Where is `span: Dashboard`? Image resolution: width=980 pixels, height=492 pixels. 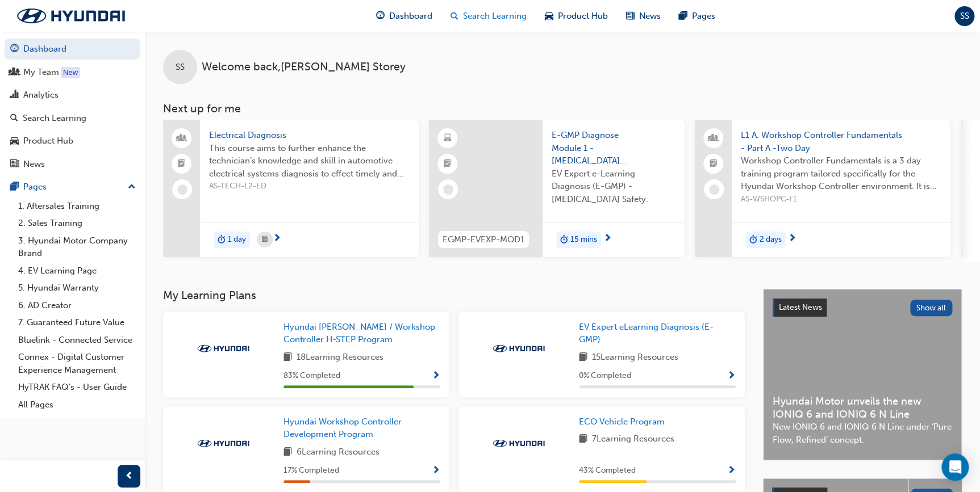
span: Dashboard is located at coordinates (411, 16).